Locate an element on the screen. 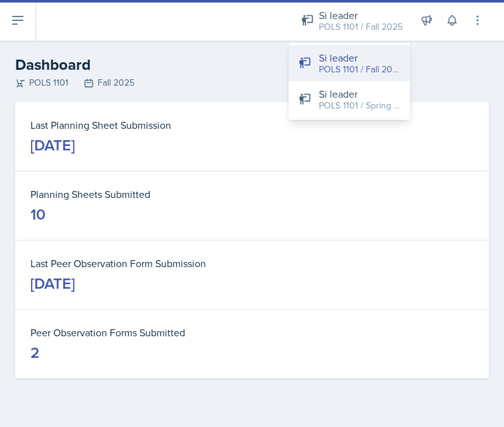  div: 10 is located at coordinates (38, 214).